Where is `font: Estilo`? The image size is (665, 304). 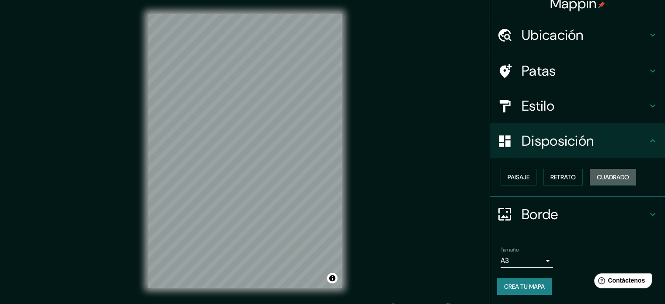
font: Estilo is located at coordinates (538, 106).